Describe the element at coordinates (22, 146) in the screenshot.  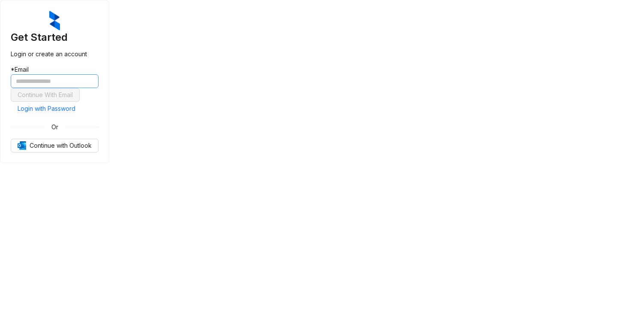
I see `img: Outlook` at that location.